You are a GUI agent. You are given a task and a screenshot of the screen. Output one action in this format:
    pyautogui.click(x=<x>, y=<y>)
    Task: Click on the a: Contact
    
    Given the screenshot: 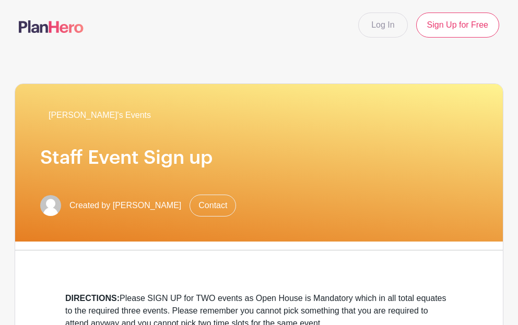 What is the action you would take?
    pyautogui.click(x=212, y=206)
    